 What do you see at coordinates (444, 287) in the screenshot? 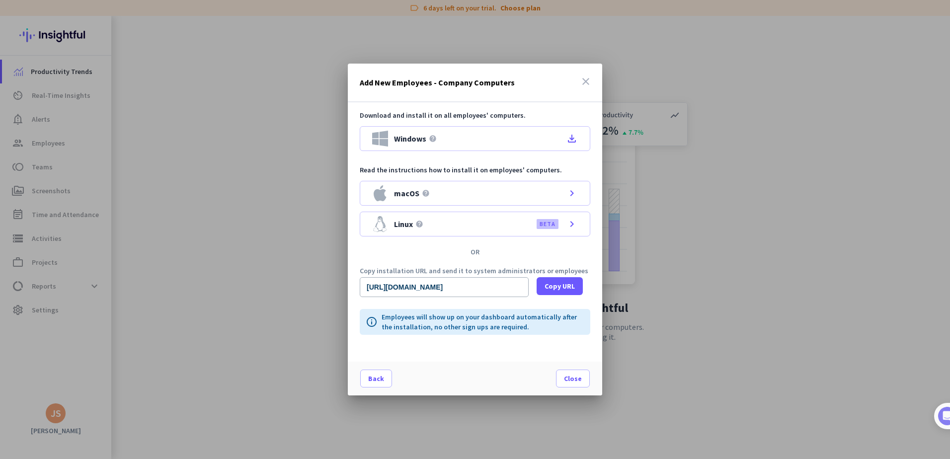
I see `input: Public download URL` at bounding box center [444, 287].